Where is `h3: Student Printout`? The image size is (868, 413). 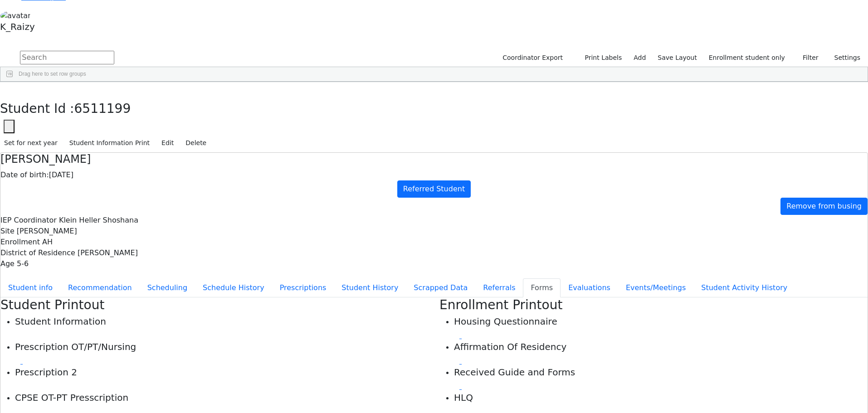 h3: Student Printout is located at coordinates (215, 305).